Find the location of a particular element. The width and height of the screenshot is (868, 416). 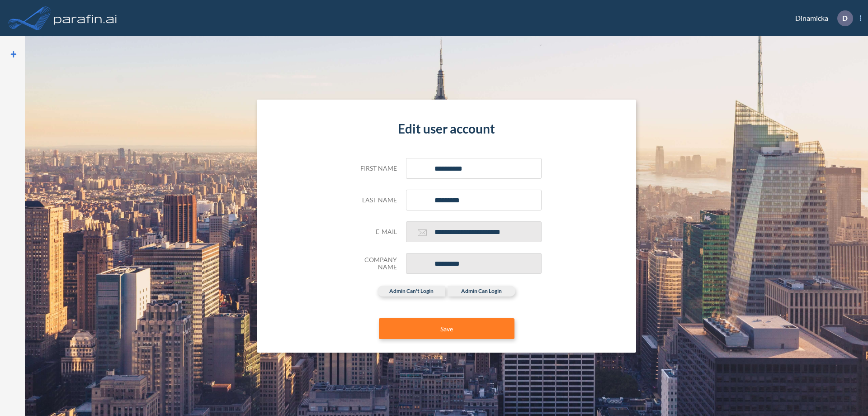

button: Save is located at coordinates (447, 329).